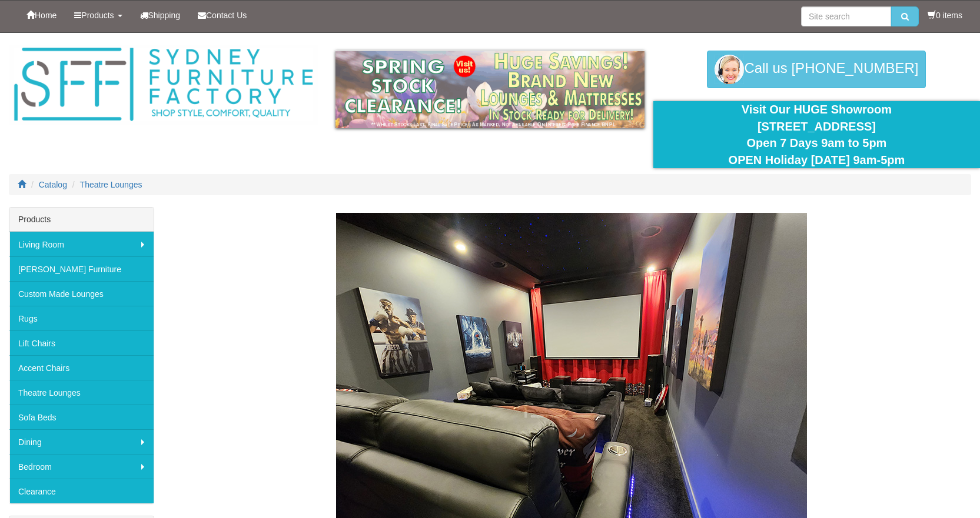 Image resolution: width=980 pixels, height=518 pixels. What do you see at coordinates (81, 492) in the screenshot?
I see `a: Clearance` at bounding box center [81, 492].